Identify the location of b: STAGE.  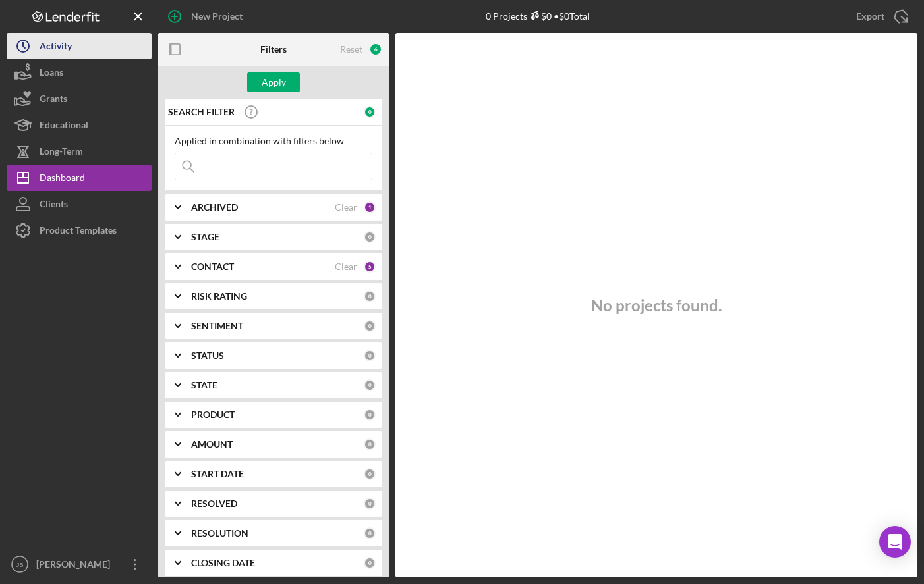
(205, 237).